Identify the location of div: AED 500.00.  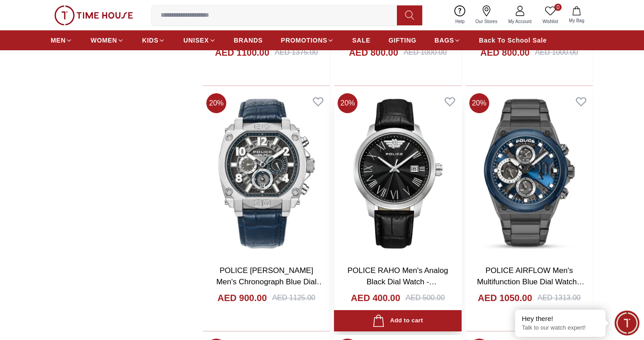
(425, 298).